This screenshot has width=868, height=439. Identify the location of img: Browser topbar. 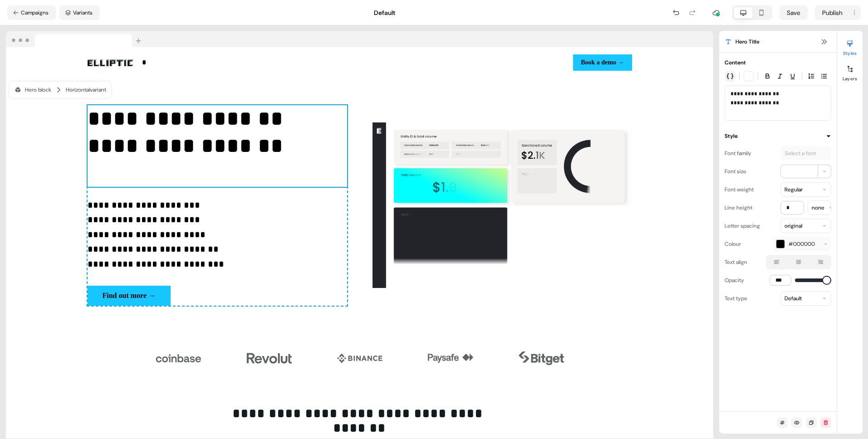
(75, 39).